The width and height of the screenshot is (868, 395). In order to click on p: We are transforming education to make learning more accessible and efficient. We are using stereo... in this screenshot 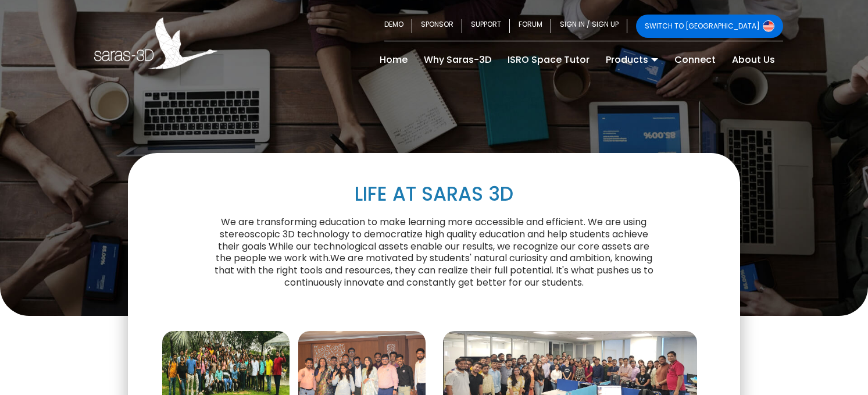, I will do `click(434, 253)`.